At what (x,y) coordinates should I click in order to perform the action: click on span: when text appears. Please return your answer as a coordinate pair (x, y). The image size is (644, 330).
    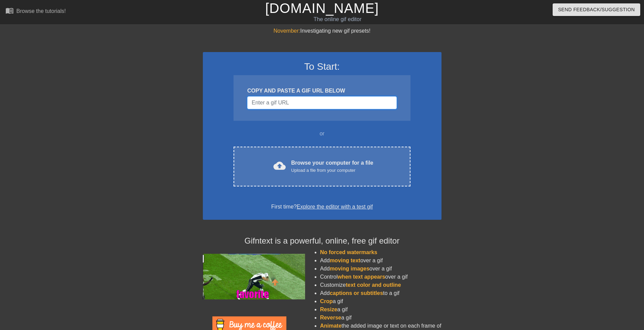
    Looking at the image, I should click on (361, 277).